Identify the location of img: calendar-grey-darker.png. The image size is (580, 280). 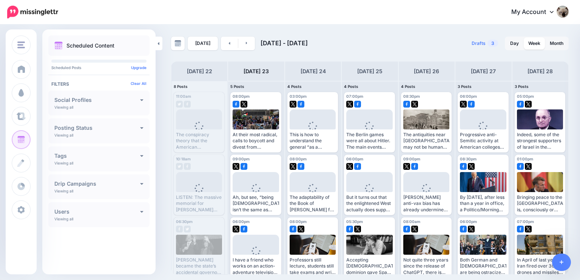
(178, 43).